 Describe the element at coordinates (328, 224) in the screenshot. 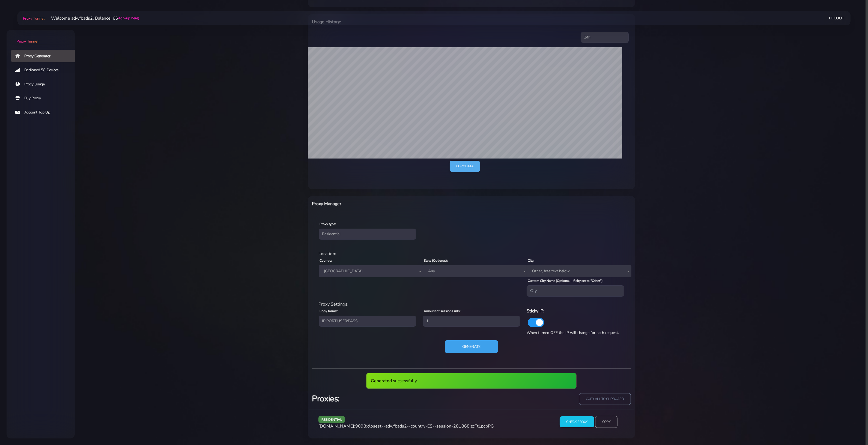

I see `label: Proxy type:` at that location.